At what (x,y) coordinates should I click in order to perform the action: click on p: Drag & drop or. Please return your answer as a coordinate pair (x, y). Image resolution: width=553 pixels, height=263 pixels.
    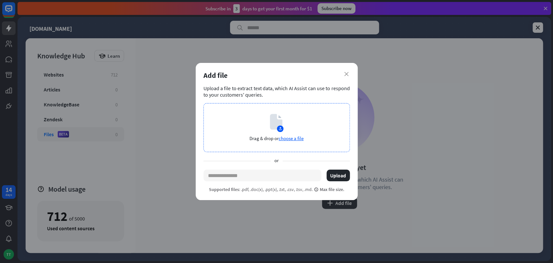
    Looking at the image, I should click on (276, 138).